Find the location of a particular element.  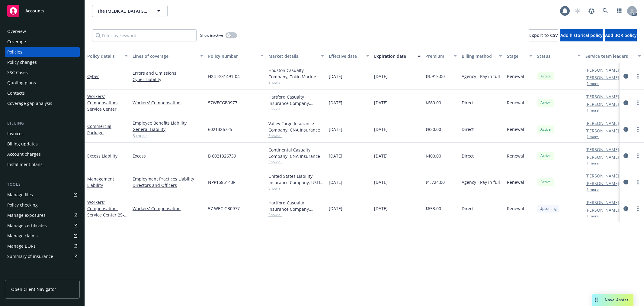

span: H24TG31491-04 is located at coordinates (224, 76).